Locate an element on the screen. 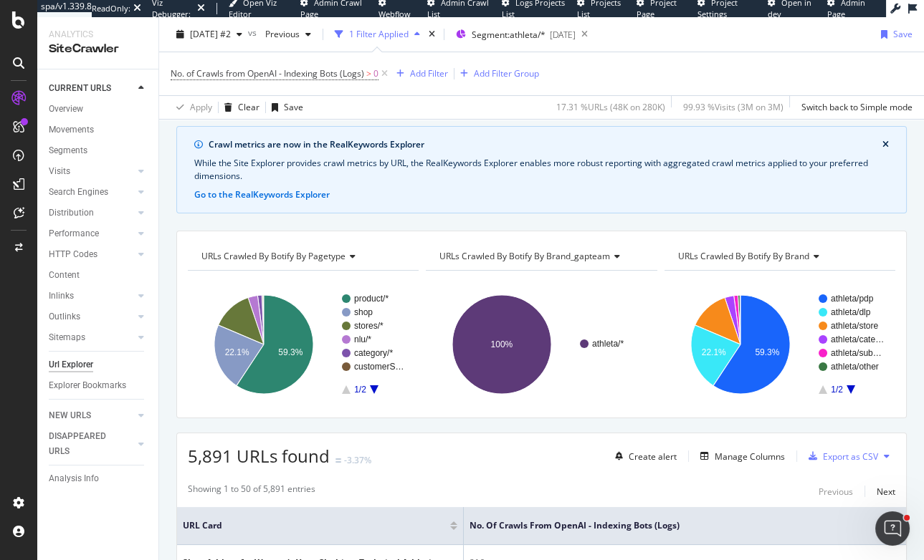  text: customerS… is located at coordinates (379, 367).